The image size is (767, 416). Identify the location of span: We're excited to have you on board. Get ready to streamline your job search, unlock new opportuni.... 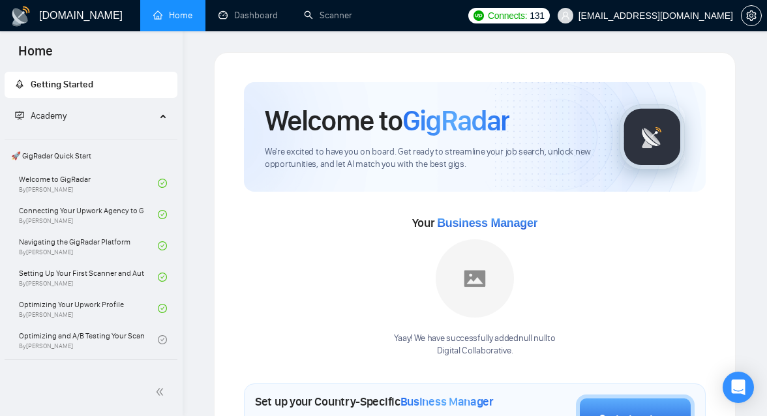
(432, 158).